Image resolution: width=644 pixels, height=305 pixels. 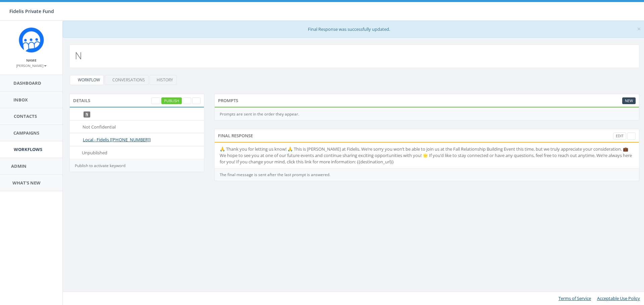 I want to click on span: Workflows, so click(x=28, y=149).